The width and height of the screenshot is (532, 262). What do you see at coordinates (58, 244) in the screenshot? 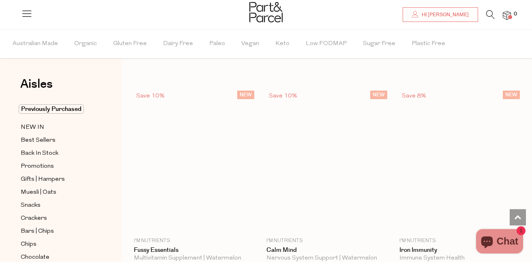
I see `a: Chips` at bounding box center [58, 244].